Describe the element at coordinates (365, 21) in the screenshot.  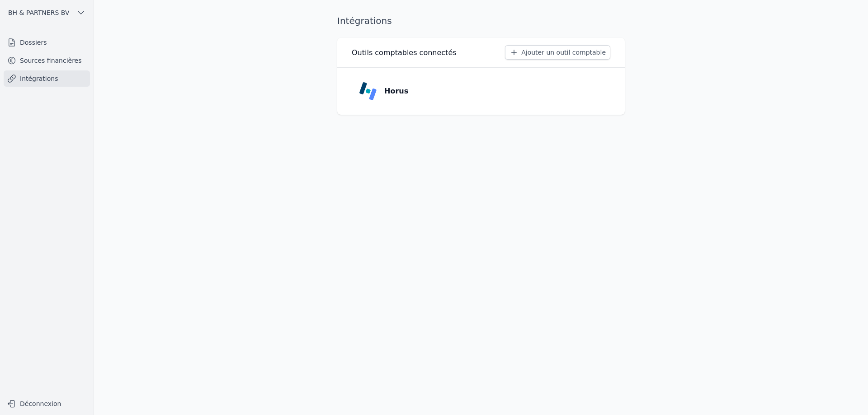
I see `h1: Intégrations` at that location.